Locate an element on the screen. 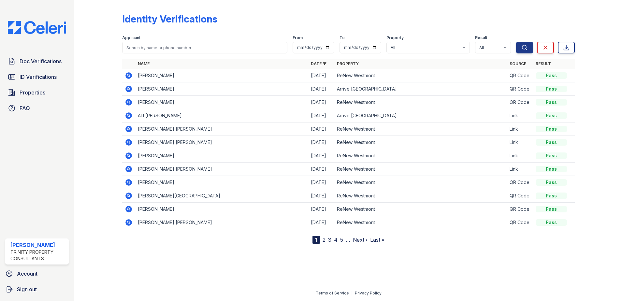 The width and height of the screenshot is (623, 301). label: Property is located at coordinates (395, 38).